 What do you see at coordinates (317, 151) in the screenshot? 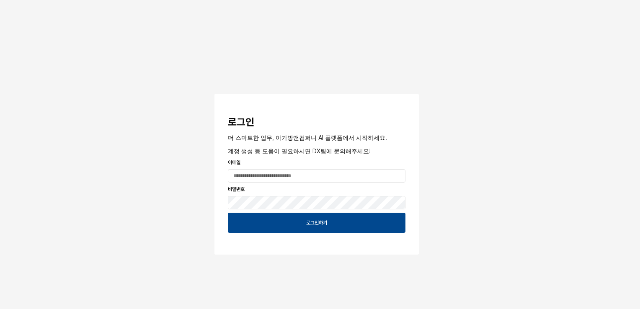
I see `p: 계정 생성 등 도움이 필요하시면 DX팀에 문의해주세요!` at bounding box center [317, 151].